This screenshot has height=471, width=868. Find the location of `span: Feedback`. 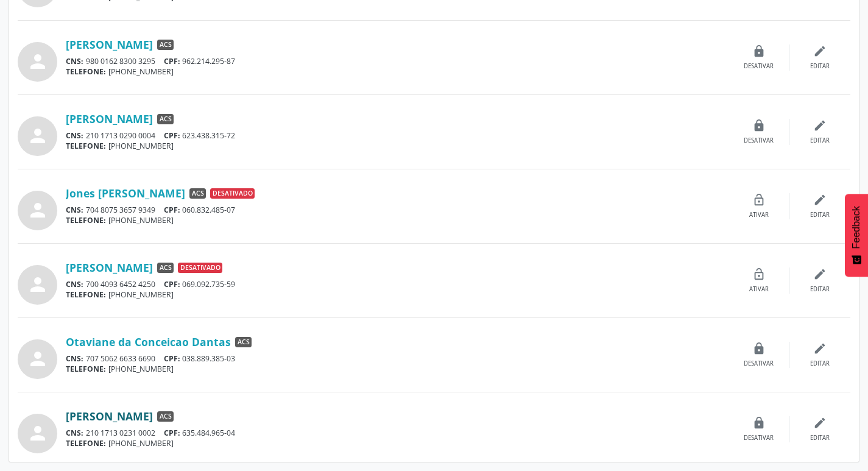

span: Feedback is located at coordinates (857, 228).